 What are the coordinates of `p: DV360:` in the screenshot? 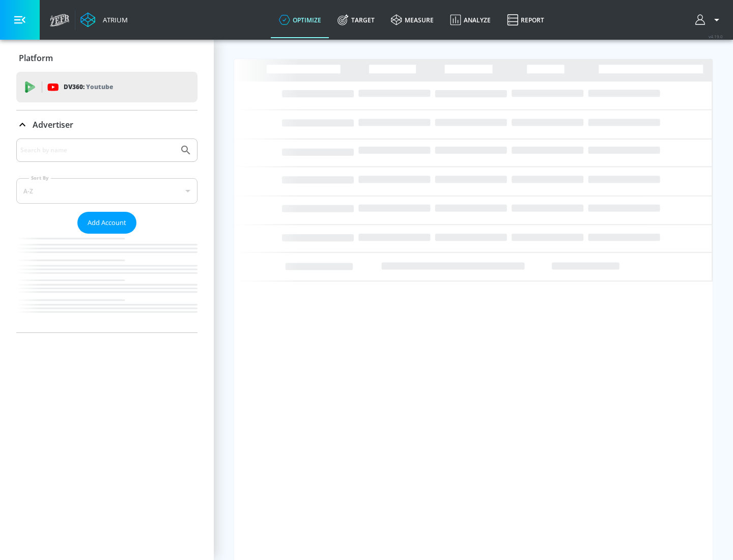 It's located at (88, 87).